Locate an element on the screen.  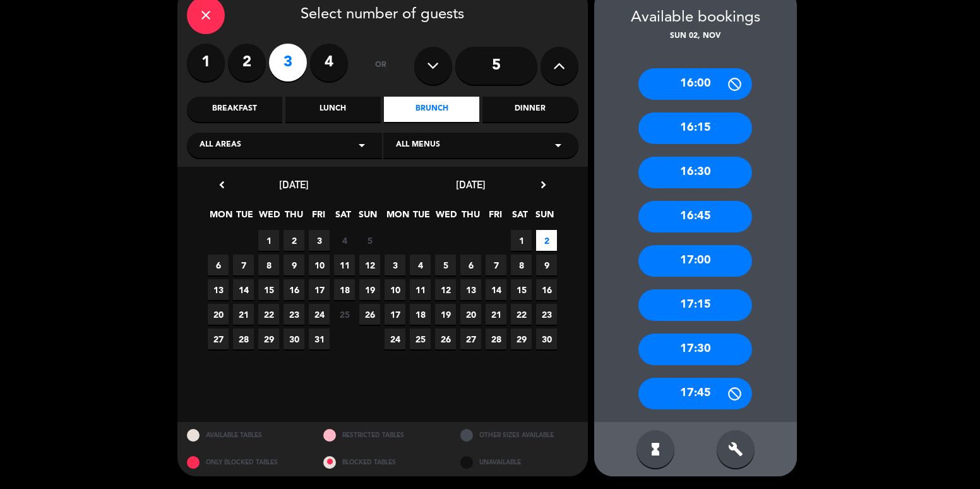
div: Dinner is located at coordinates (529, 109).